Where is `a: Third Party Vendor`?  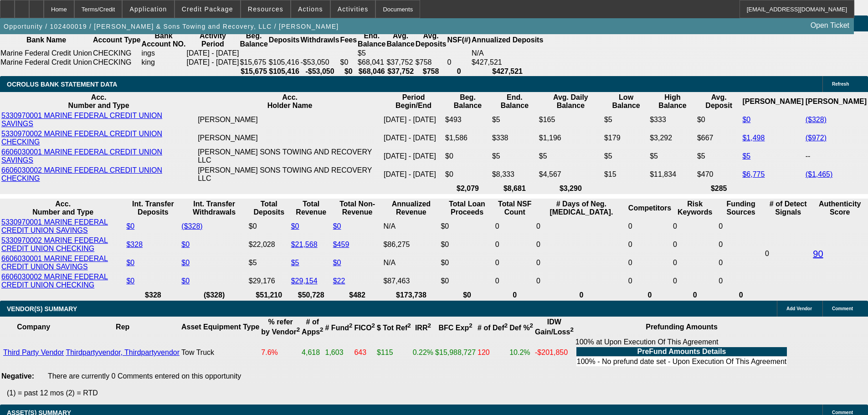
a: Third Party Vendor is located at coordinates (33, 352).